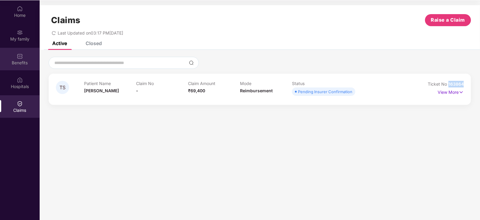 The height and width of the screenshot is (220, 480). Describe the element at coordinates (20, 9) in the screenshot. I see `img: svg+xml;base64,PHN2ZyBpZD0iSG9tZSIgeG1sbnM9Imh0dHA6Ly93d3cudzMub3JnLzIwMDAvc3ZnIiB3aWR0aD0iMjAiIG...` at that location.